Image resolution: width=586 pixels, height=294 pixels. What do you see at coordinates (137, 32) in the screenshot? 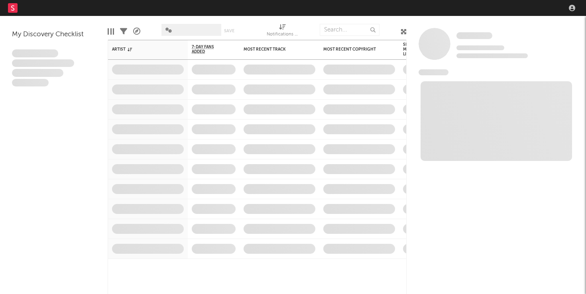
I see `div: A&R Pipeline` at bounding box center [137, 32].